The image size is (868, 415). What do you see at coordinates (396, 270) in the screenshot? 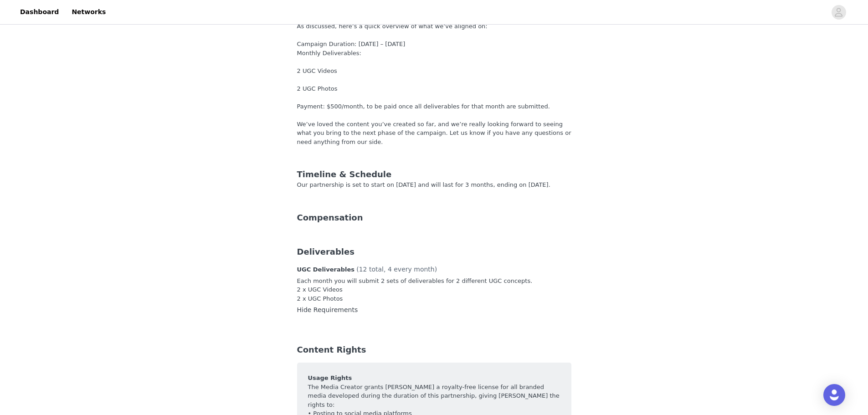
I see `span: (12 total, 4 every month)` at bounding box center [396, 270].